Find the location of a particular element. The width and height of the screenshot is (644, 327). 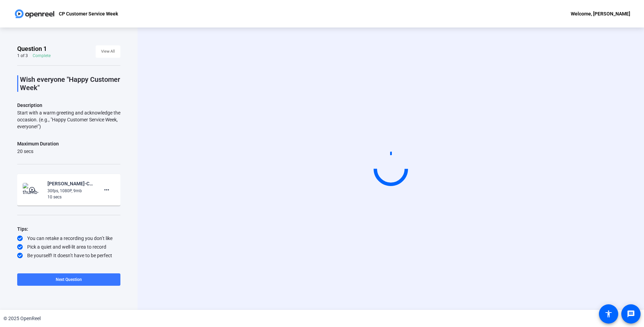

div: You can retake a recording you don’t like is located at coordinates (69, 239).